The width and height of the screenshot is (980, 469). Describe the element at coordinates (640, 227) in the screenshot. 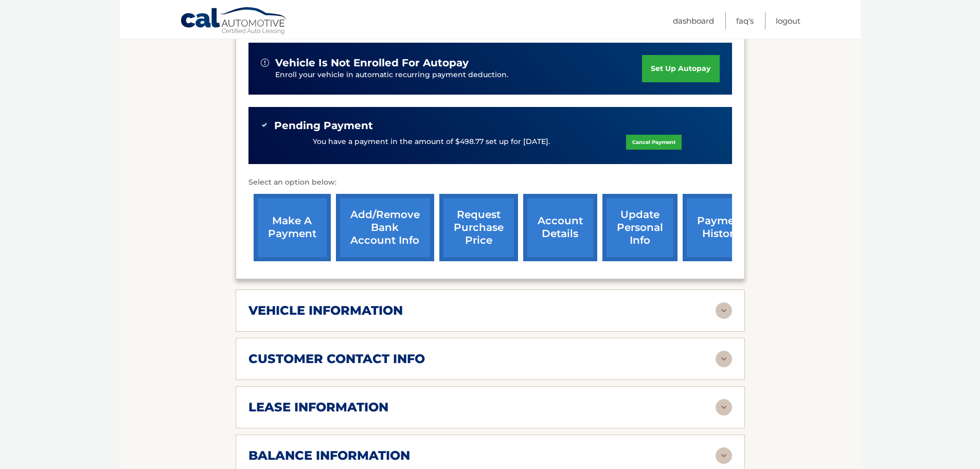

I see `a: update personal info` at that location.